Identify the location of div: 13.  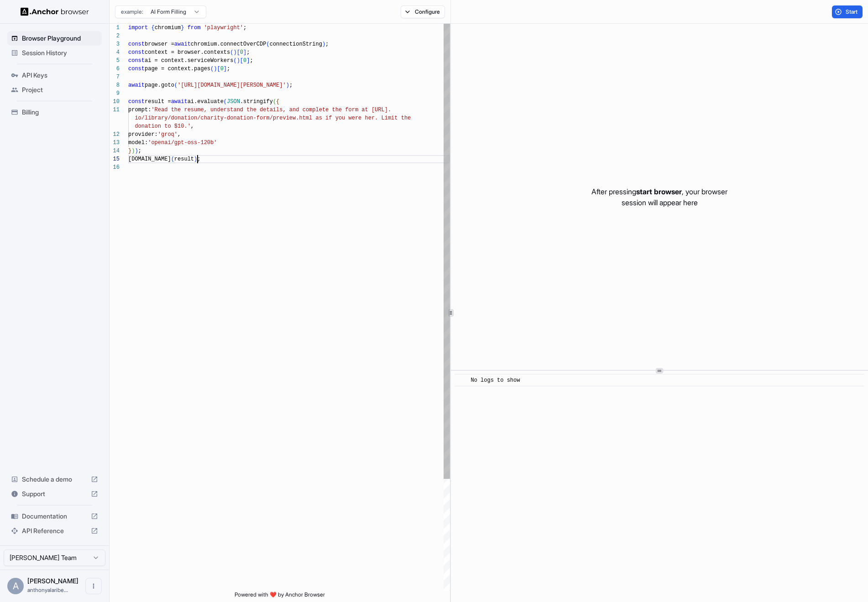
(114, 143).